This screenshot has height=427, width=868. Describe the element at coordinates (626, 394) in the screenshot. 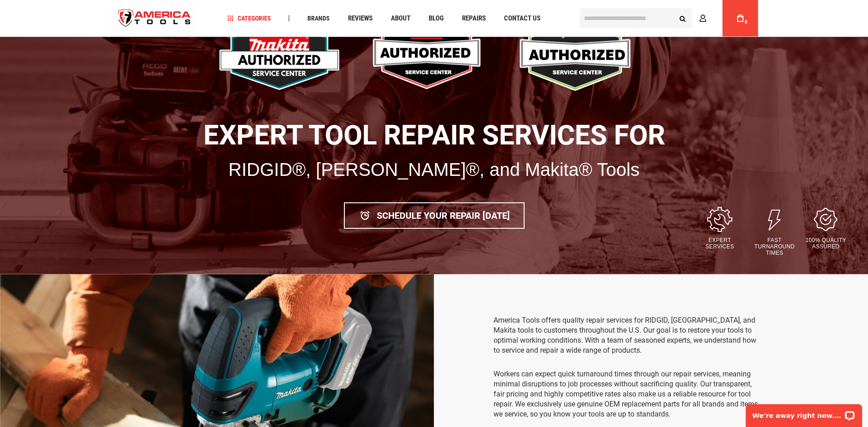

I see `p: Workers can expect quick turnaround times through our repair services, meaning minimal disruption...` at that location.